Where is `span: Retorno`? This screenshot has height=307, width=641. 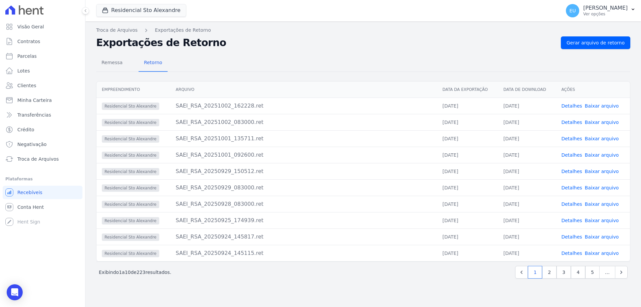
span: Retorno is located at coordinates (153, 62).